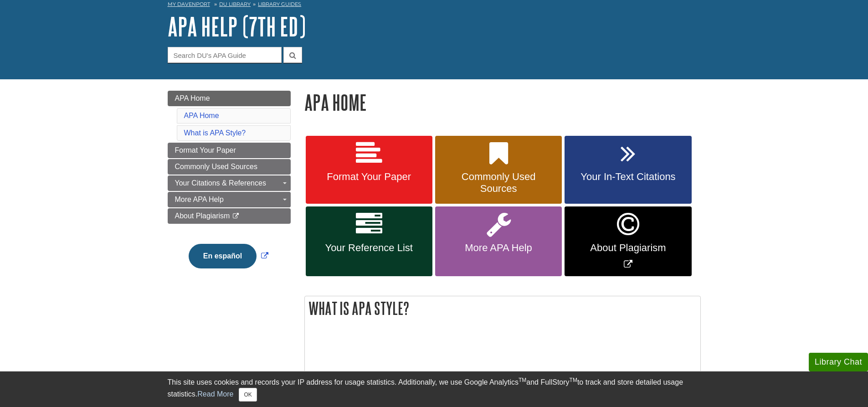 This screenshot has height=407, width=868. Describe the element at coordinates (215, 394) in the screenshot. I see `a: Read More` at that location.